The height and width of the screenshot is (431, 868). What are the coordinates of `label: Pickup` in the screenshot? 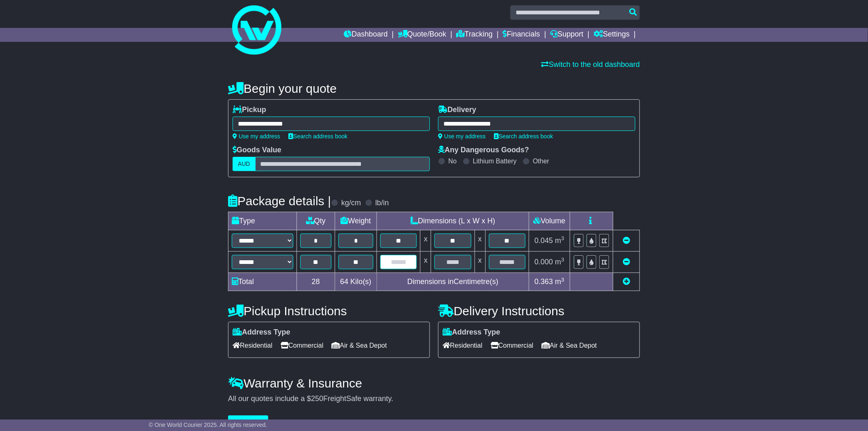 It's located at (250, 110).